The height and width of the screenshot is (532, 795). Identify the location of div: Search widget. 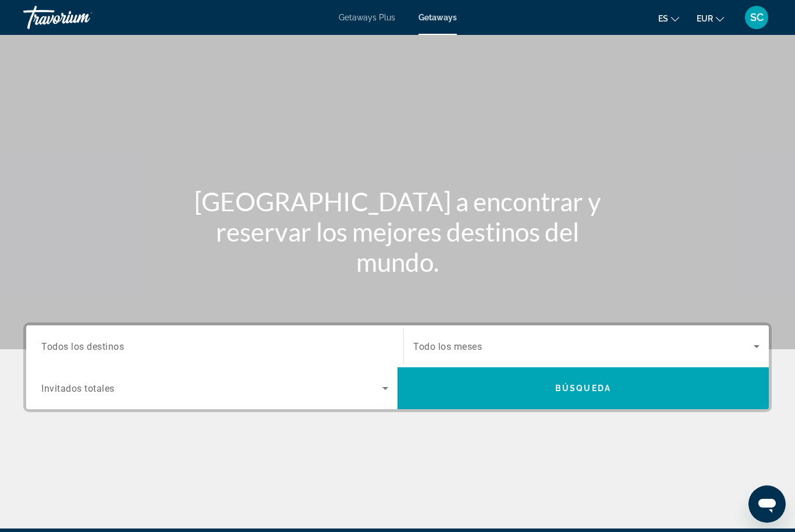
(398, 367).